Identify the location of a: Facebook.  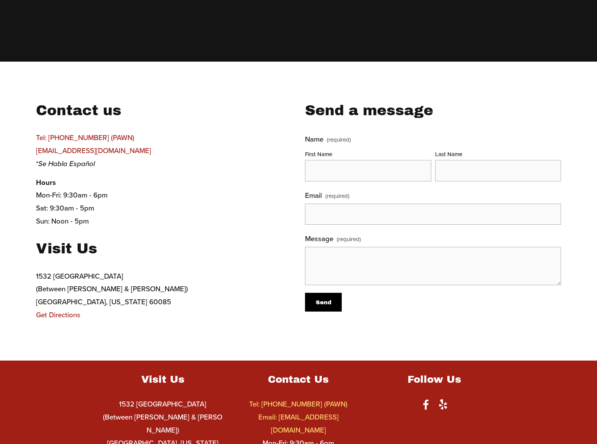
(426, 405).